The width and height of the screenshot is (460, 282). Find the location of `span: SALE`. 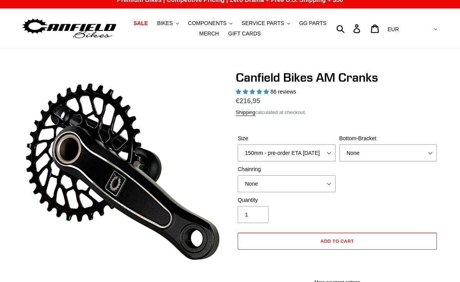

span: SALE is located at coordinates (140, 23).